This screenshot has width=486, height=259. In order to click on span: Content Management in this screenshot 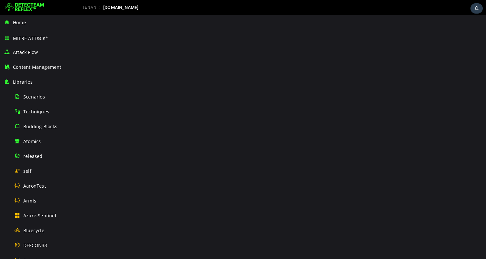, I will do `click(37, 67)`.